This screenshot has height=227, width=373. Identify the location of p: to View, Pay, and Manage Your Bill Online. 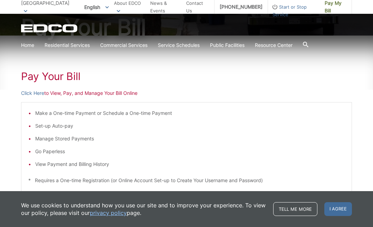
(187, 93).